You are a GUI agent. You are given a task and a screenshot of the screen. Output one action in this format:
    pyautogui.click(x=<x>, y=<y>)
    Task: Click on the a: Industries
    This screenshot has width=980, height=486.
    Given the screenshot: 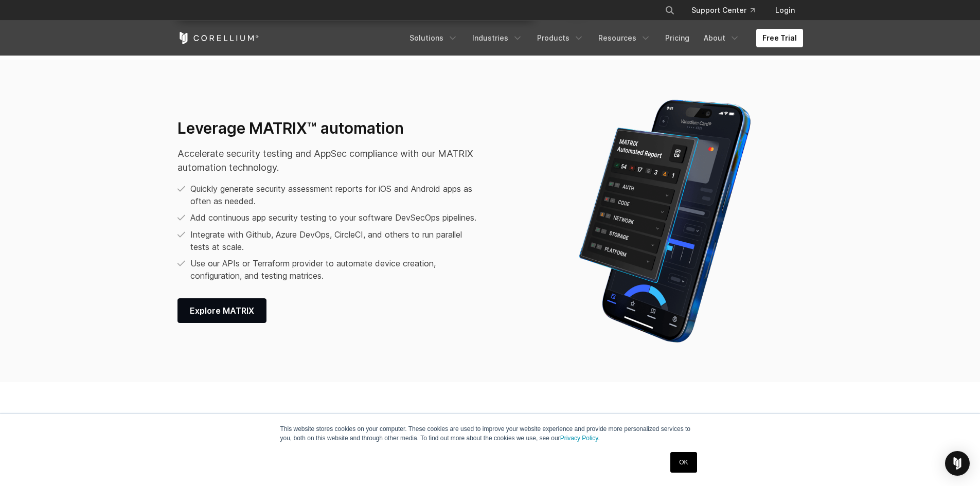 What is the action you would take?
    pyautogui.click(x=497, y=38)
    